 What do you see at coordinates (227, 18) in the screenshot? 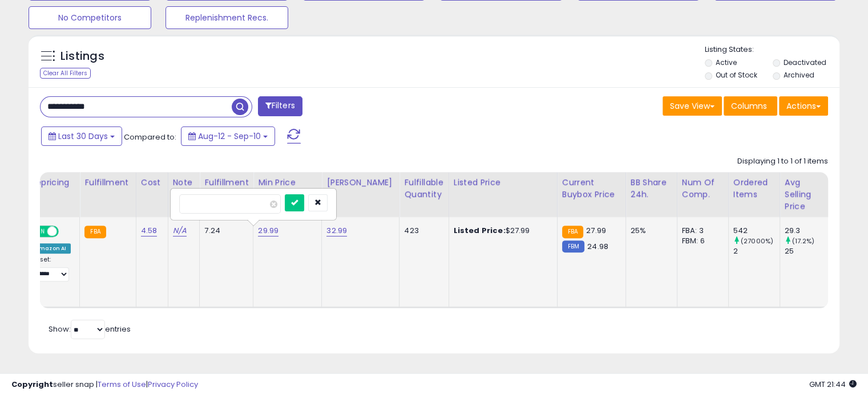
I see `button: Replenishment Recs.` at bounding box center [227, 18].